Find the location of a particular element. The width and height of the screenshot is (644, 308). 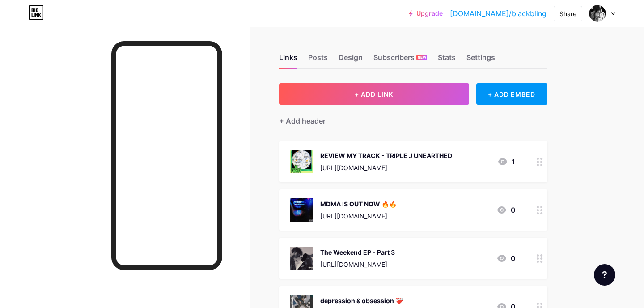

button: + ADD LINK is located at coordinates (374, 94).